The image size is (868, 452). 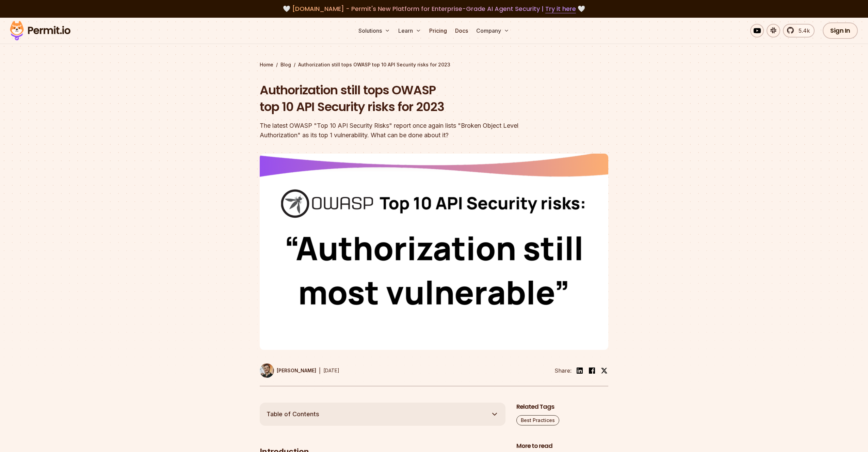 What do you see at coordinates (286, 65) in the screenshot?
I see `a: Blog` at bounding box center [286, 65].